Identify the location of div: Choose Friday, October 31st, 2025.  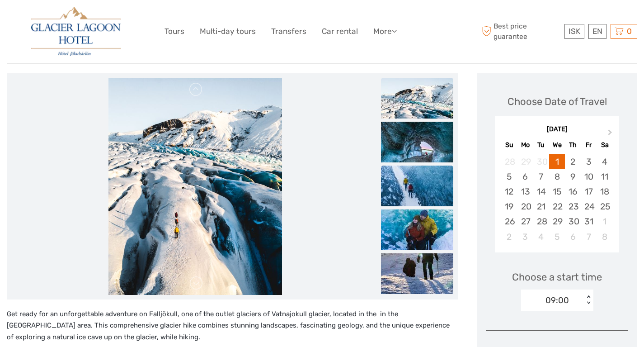
(588, 221).